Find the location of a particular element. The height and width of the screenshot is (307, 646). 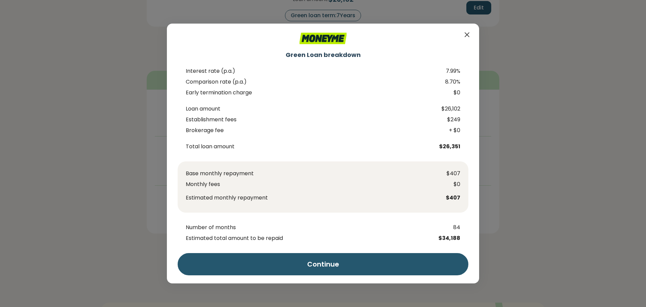

span: Brokerage fee is located at coordinates (310, 130).